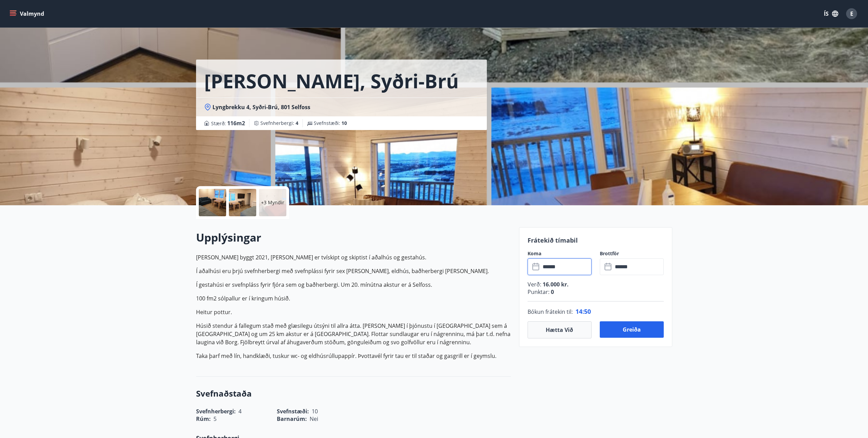  Describe the element at coordinates (353, 394) in the screenshot. I see `h3: Svefnaðstaða` at that location.